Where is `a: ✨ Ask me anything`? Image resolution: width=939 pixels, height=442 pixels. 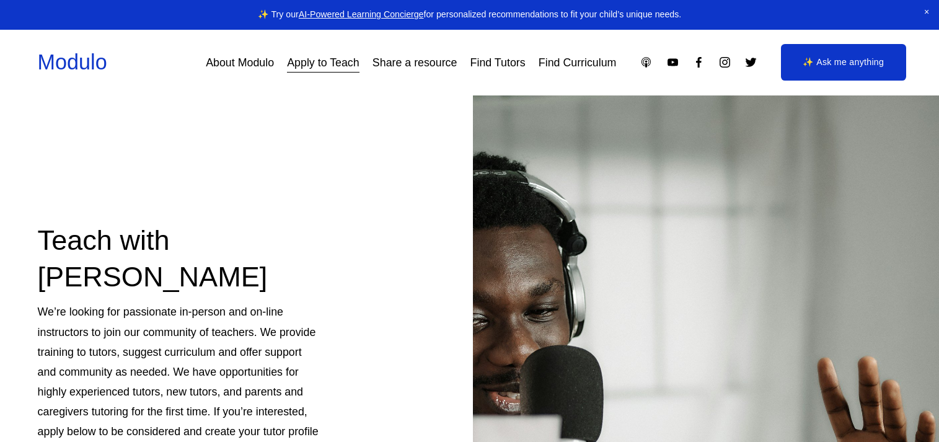 a: ✨ Ask me anything is located at coordinates (844, 63).